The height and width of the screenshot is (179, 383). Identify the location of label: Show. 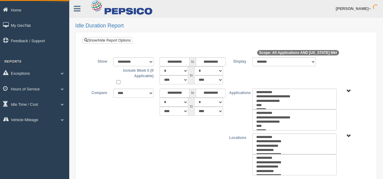
(99, 61).